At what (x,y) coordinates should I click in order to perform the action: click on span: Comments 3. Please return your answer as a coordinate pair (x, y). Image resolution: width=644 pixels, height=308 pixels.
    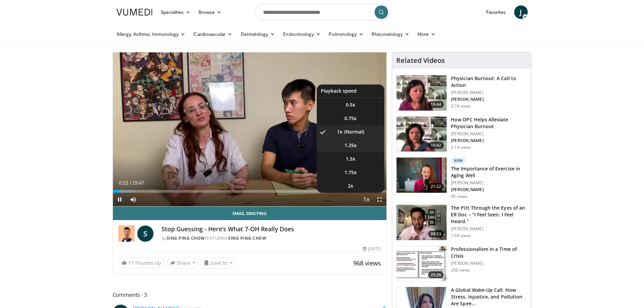
    Looking at the image, I should click on (250, 295).